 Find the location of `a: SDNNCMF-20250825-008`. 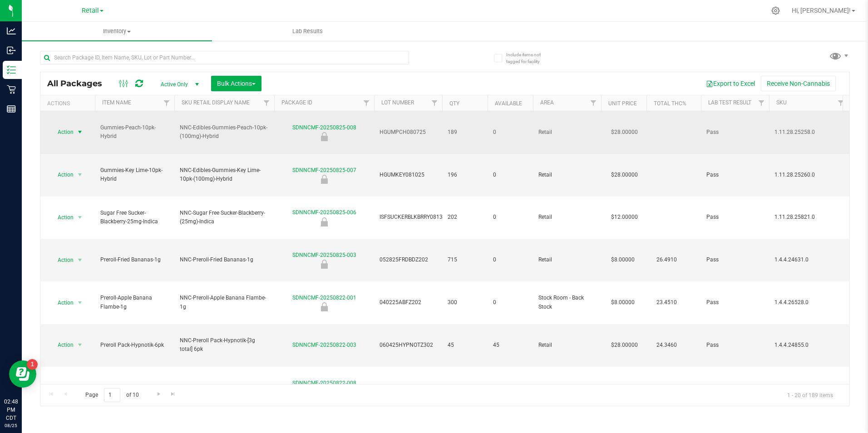

a: SDNNCMF-20250825-008 is located at coordinates (324, 127).